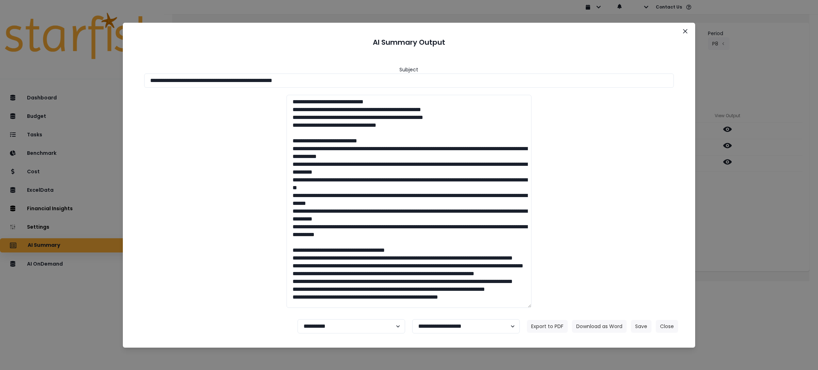  I want to click on header: AI Summary Output, so click(409, 42).